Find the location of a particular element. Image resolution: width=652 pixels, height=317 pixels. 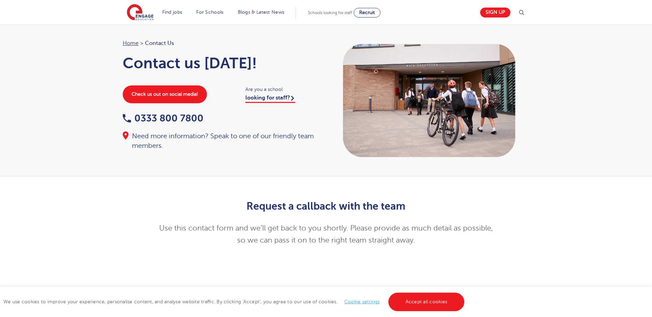

a: 0333 800 7800 is located at coordinates (163, 118).